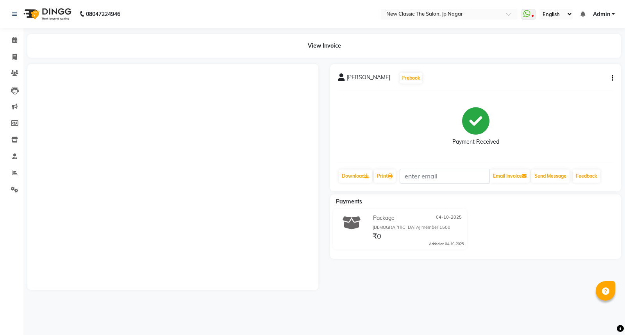  Describe the element at coordinates (551, 176) in the screenshot. I see `button: Send Message` at that location.